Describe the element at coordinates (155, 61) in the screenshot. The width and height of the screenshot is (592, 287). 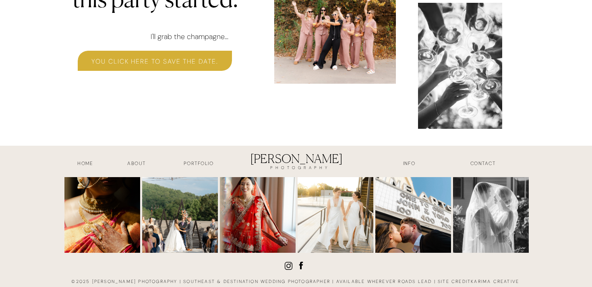
I see `h3: you click here to save the date.` at that location.